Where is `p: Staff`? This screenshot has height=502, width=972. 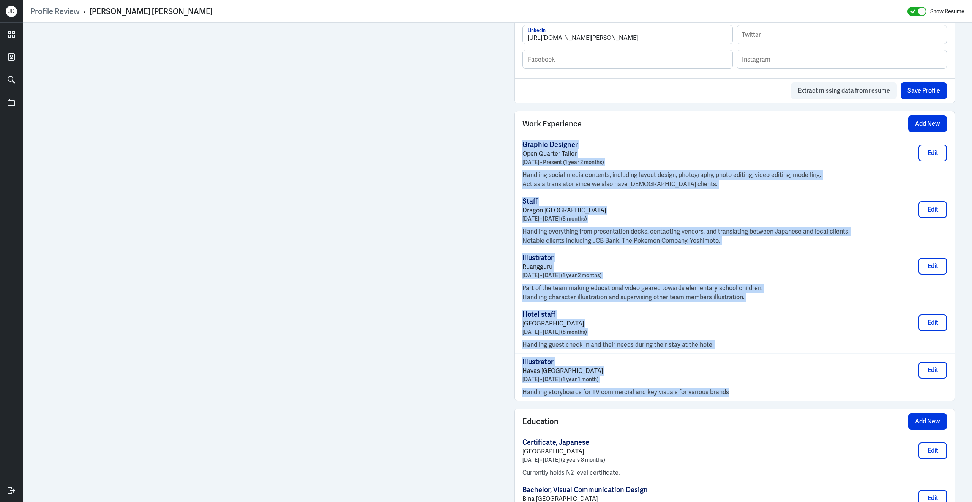
p: Staff is located at coordinates (564, 201).